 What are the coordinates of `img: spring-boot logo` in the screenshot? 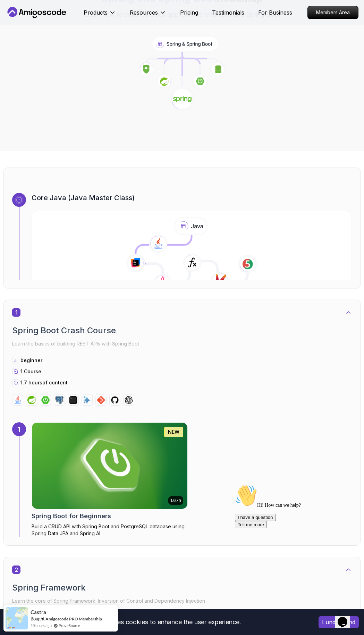 It's located at (46, 400).